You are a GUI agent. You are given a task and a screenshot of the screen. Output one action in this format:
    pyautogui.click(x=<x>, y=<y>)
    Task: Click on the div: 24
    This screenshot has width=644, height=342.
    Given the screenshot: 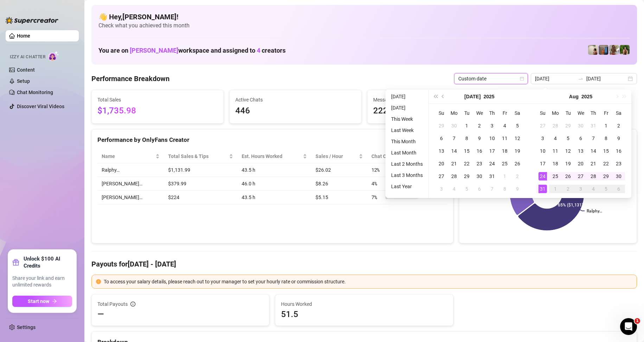 What is the action you would take?
    pyautogui.click(x=493, y=163)
    